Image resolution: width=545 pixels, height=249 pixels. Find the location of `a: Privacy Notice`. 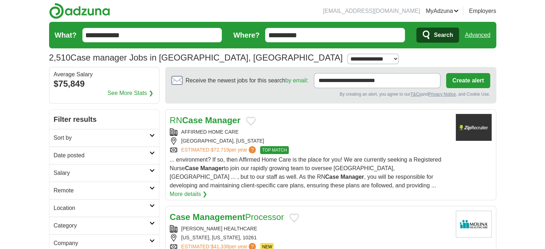

a: Privacy Notice is located at coordinates (442, 94).